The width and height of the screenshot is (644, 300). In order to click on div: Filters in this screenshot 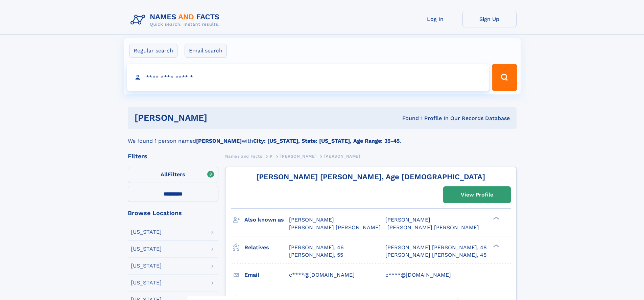, I will do `click(173, 156)`.